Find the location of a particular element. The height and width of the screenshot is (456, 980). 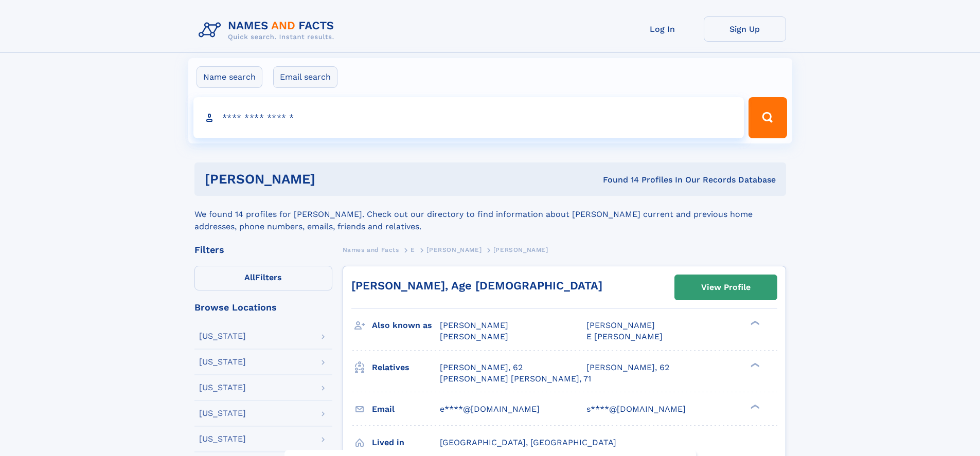

div: View Profile is located at coordinates (726, 287).